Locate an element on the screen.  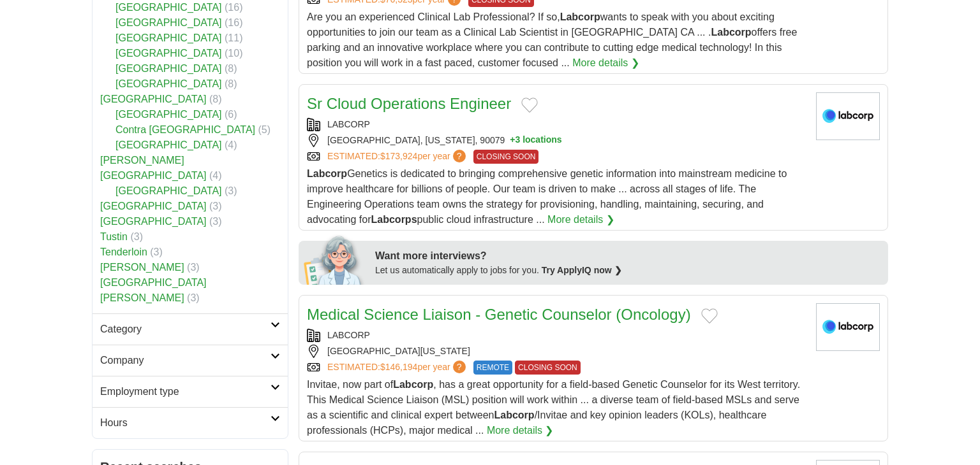
a: Employment type is located at coordinates (191, 391).